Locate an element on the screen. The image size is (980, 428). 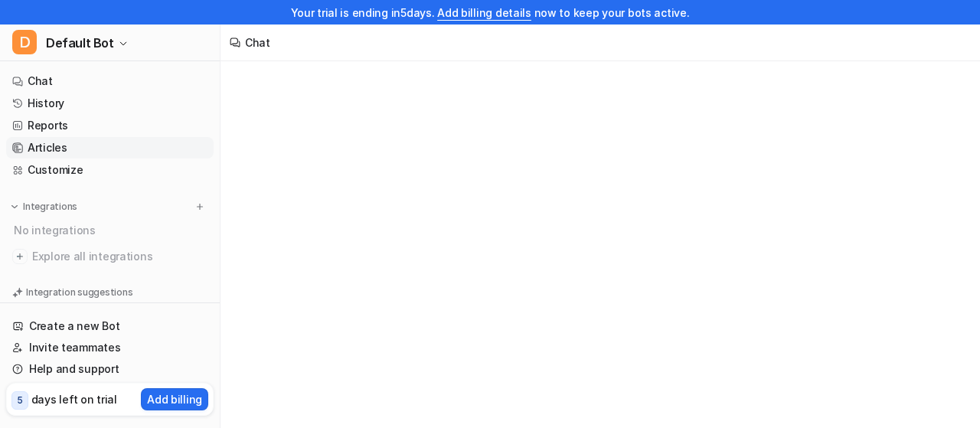
a: Create a new Bot is located at coordinates (109, 327).